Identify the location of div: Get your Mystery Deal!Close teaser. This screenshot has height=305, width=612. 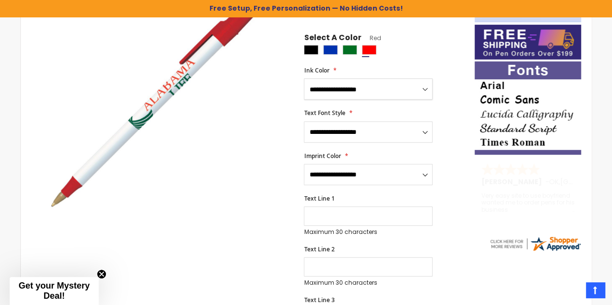
(54, 291).